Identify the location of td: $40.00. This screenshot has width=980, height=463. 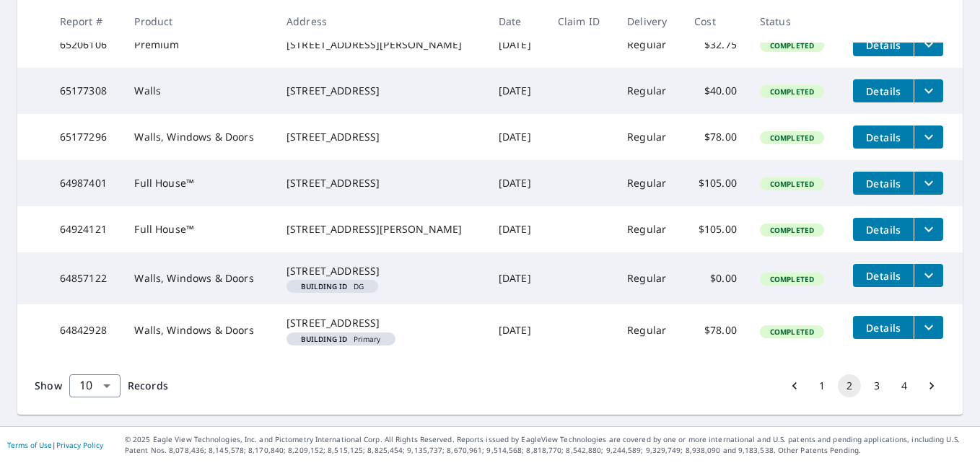
(716, 91).